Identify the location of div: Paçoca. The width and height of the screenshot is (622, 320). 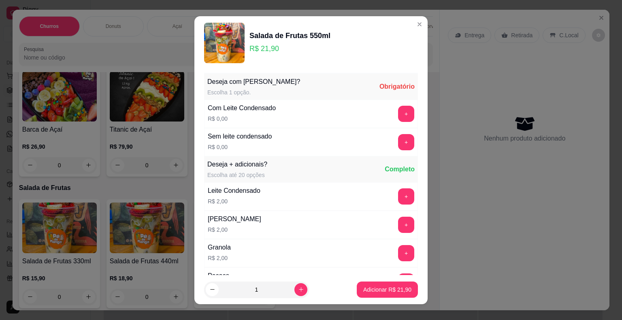
(218, 276).